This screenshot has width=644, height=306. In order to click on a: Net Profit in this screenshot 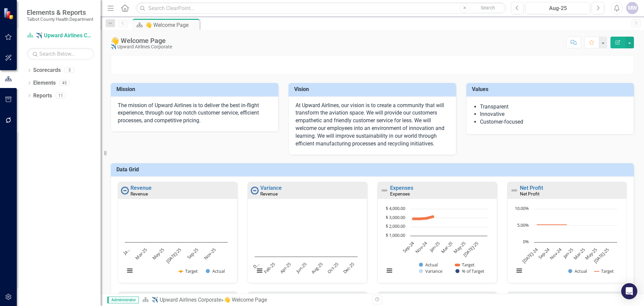, I will do `click(531, 188)`.